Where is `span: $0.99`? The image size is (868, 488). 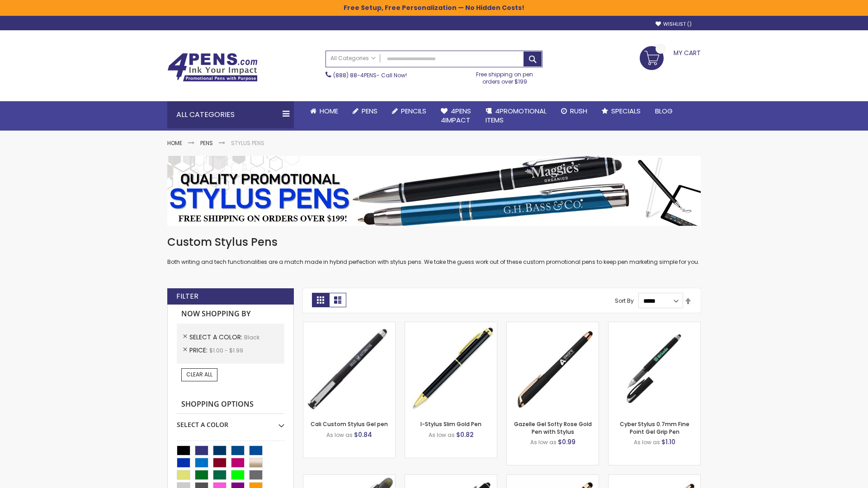 span: $0.99 is located at coordinates (567, 443).